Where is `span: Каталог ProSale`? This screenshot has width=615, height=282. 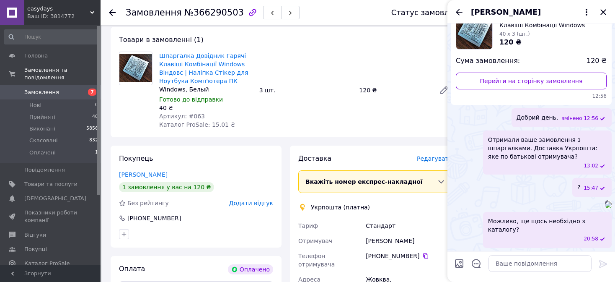
span: Каталог ProSale is located at coordinates (47, 263).